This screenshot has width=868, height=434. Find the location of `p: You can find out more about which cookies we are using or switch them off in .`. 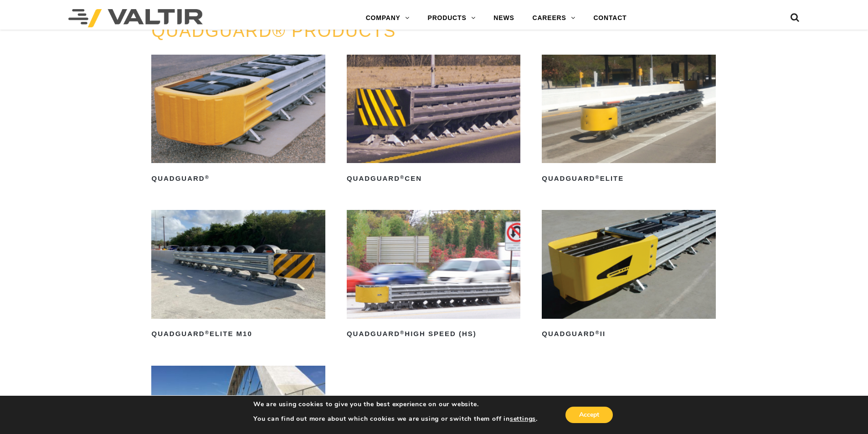

p: You can find out more about which cookies we are using or switch them off in . is located at coordinates (395, 419).